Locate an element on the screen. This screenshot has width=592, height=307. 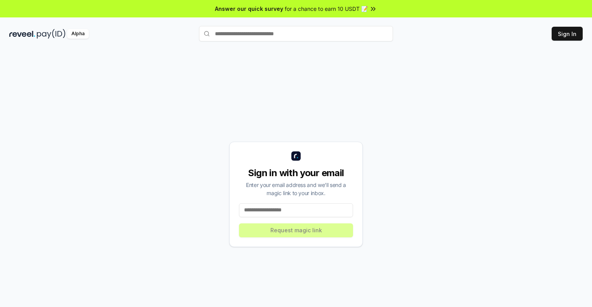
img: pay_id is located at coordinates (51, 34).